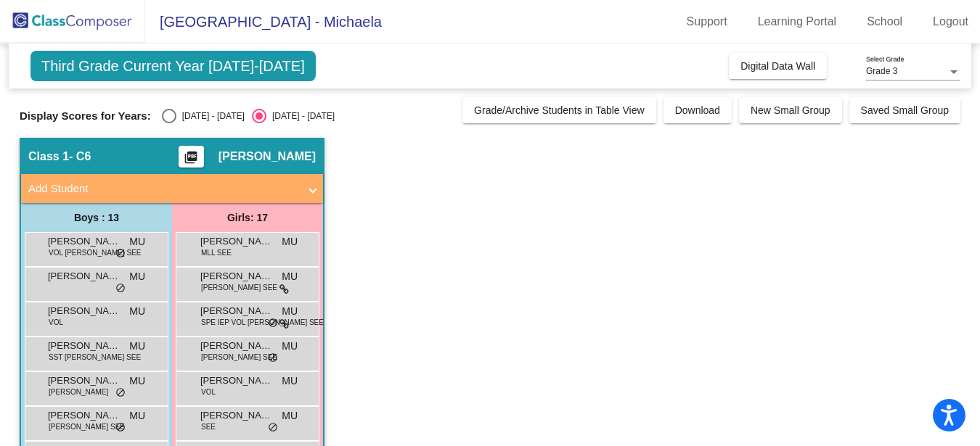  Describe the element at coordinates (208, 427) in the screenshot. I see `span: SEE` at that location.